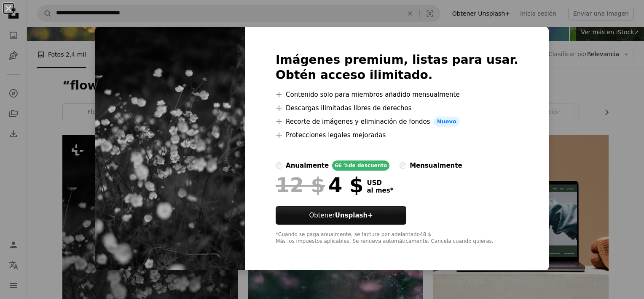 Image resolution: width=644 pixels, height=299 pixels. Describe the element at coordinates (380, 182) in the screenshot. I see `span: USD` at that location.